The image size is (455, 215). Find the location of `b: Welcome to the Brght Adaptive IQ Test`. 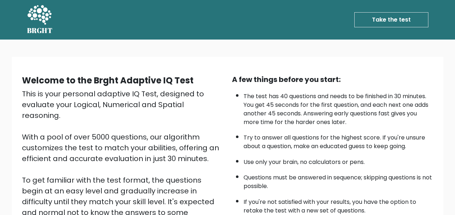

b: Welcome to the Brght Adaptive IQ Test is located at coordinates (107, 80).